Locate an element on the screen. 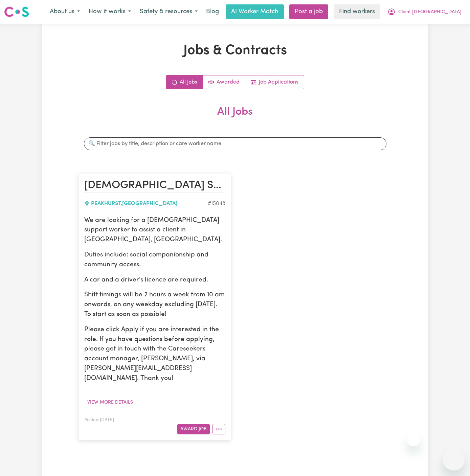  button: More options is located at coordinates (219, 429).